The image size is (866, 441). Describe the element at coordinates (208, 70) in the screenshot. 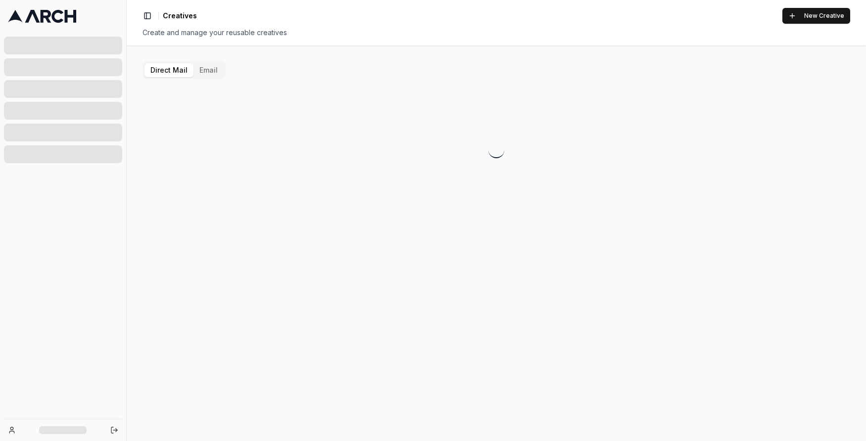

I see `button: Email` at that location.